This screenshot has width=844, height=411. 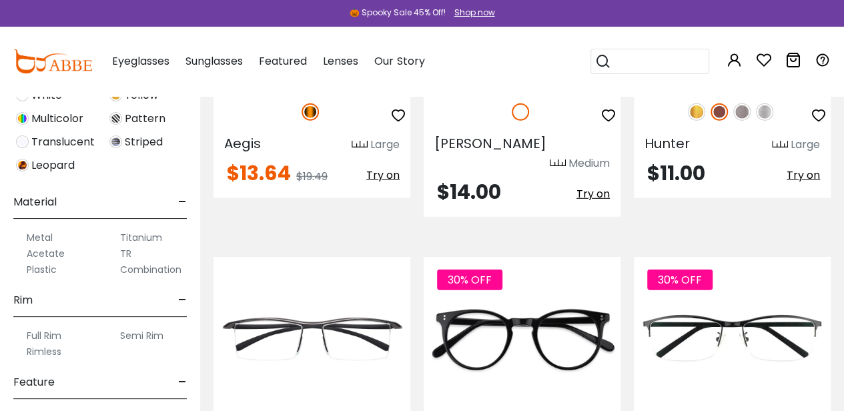 I want to click on label: Semi Rim, so click(x=142, y=336).